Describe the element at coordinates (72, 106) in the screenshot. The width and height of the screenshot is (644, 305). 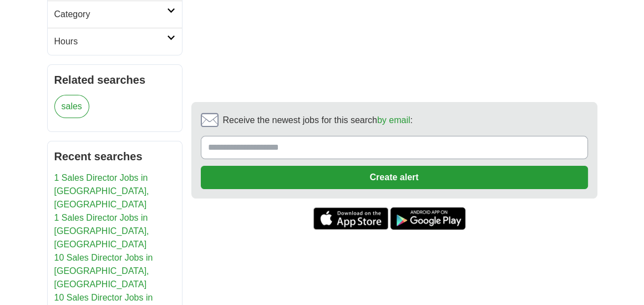
I see `a: sales` at that location.